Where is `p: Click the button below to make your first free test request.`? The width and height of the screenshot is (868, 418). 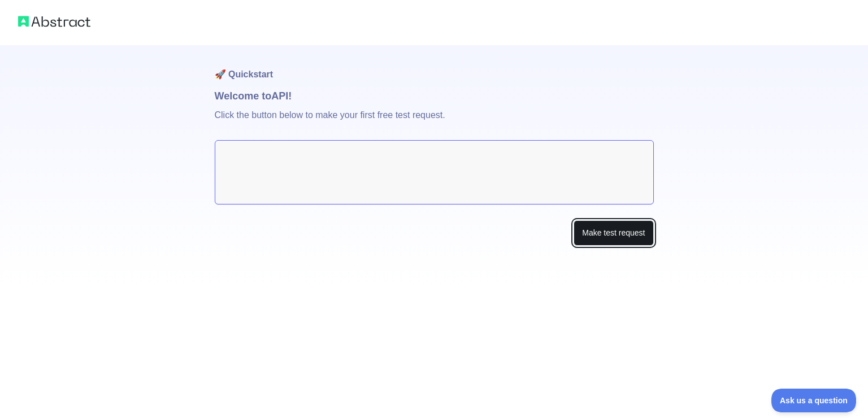
p: Click the button below to make your first free test request. is located at coordinates (434, 122).